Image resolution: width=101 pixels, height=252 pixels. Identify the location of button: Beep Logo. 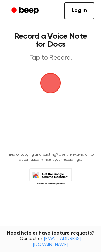
(50, 83).